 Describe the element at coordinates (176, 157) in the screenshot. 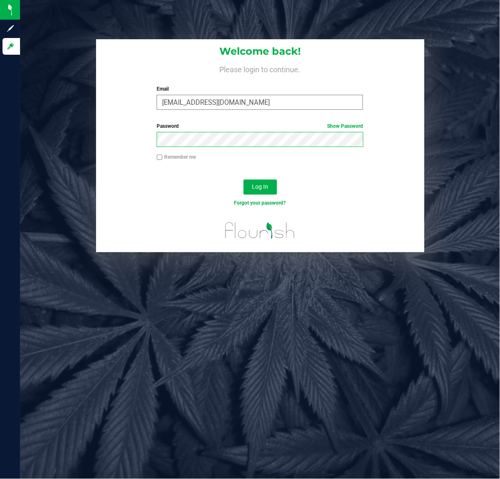

I see `label: Remember me` at that location.